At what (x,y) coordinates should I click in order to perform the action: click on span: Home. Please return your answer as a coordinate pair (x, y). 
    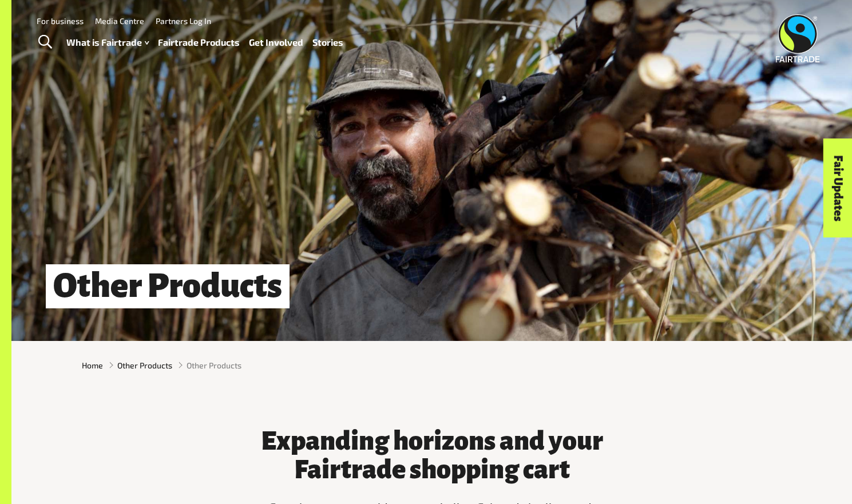
    Looking at the image, I should click on (92, 365).